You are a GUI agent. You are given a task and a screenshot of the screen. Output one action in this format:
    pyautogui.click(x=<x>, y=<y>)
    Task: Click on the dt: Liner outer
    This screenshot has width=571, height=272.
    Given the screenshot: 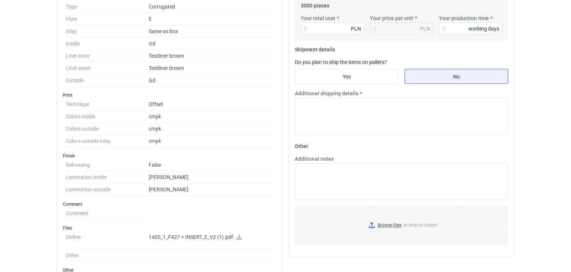 What is the action you would take?
    pyautogui.click(x=107, y=68)
    